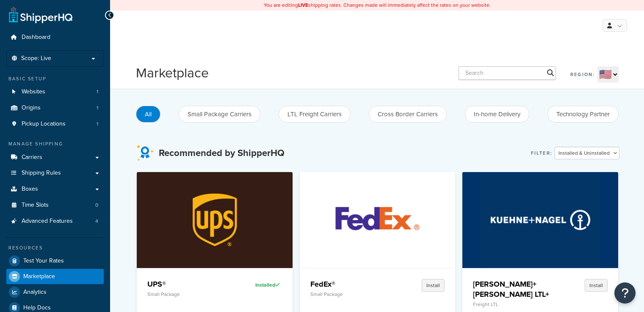  Describe the element at coordinates (55, 221) in the screenshot. I see `li: Advanced Features` at that location.